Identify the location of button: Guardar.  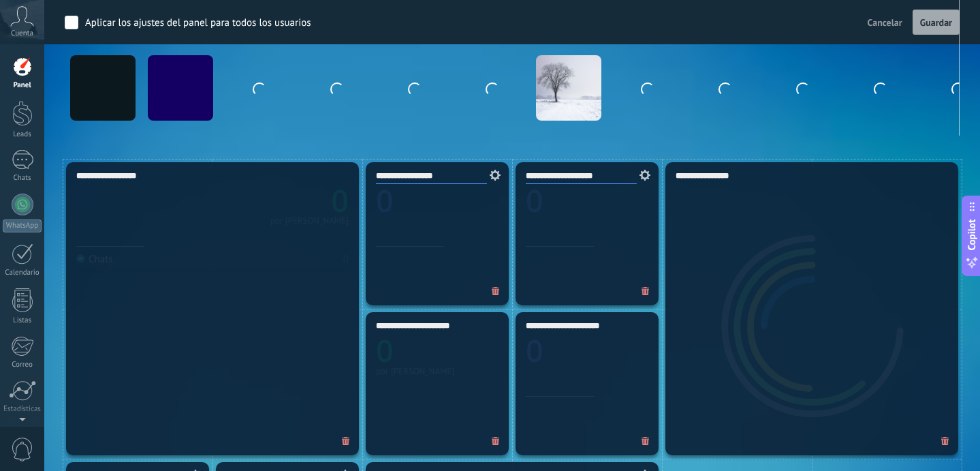
(936, 22).